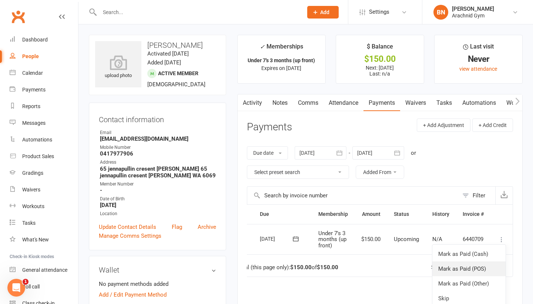  Describe the element at coordinates (127, 227) in the screenshot. I see `a: Update Contact Details` at that location.